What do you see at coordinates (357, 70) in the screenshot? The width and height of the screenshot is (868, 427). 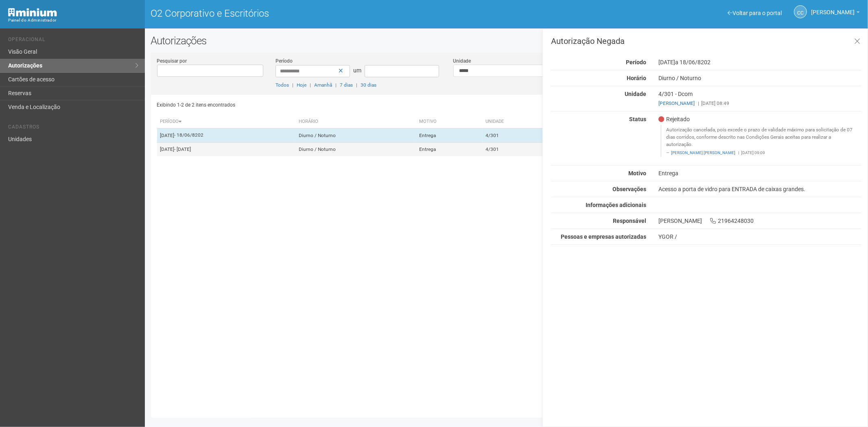 I see `font: um` at bounding box center [357, 70].